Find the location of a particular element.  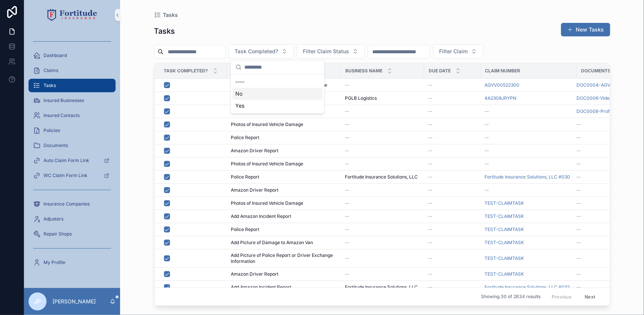

div: scrollable content is located at coordinates (72, 155).